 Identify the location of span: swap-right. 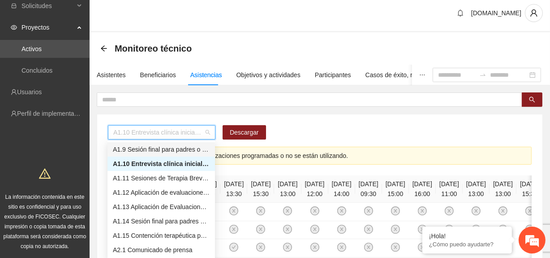
(483, 75).